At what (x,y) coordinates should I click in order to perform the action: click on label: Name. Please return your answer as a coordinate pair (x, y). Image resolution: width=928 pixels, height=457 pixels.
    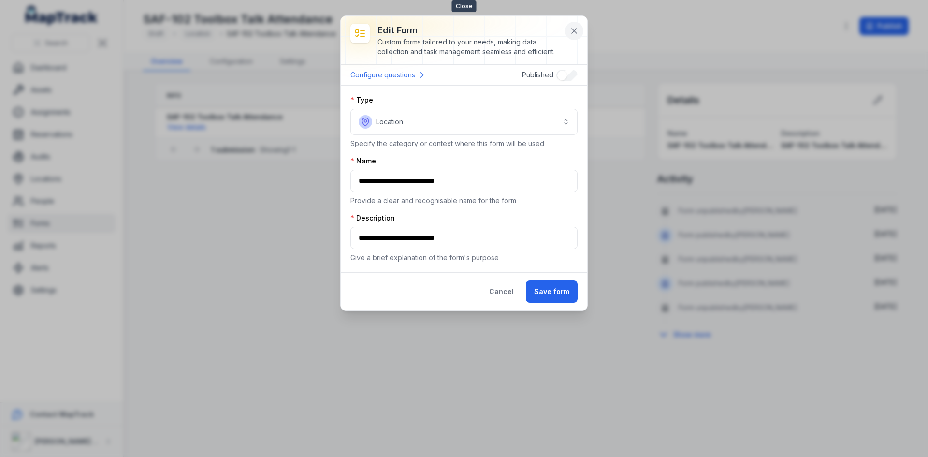
    Looking at the image, I should click on (363, 161).